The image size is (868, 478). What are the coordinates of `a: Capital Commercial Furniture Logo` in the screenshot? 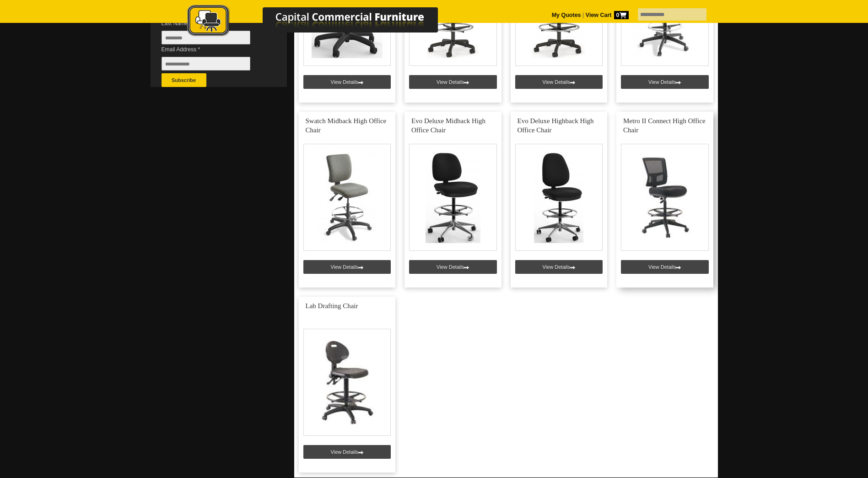 It's located at (322, 23).